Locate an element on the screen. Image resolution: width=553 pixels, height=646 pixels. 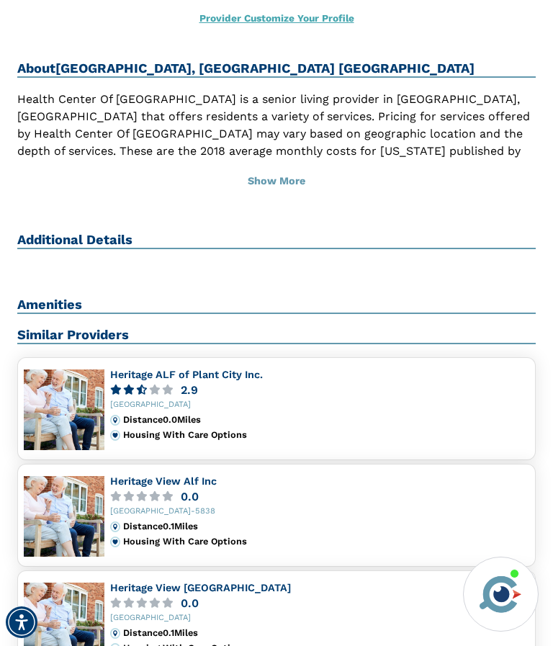
h2: Amenities is located at coordinates (277, 305).